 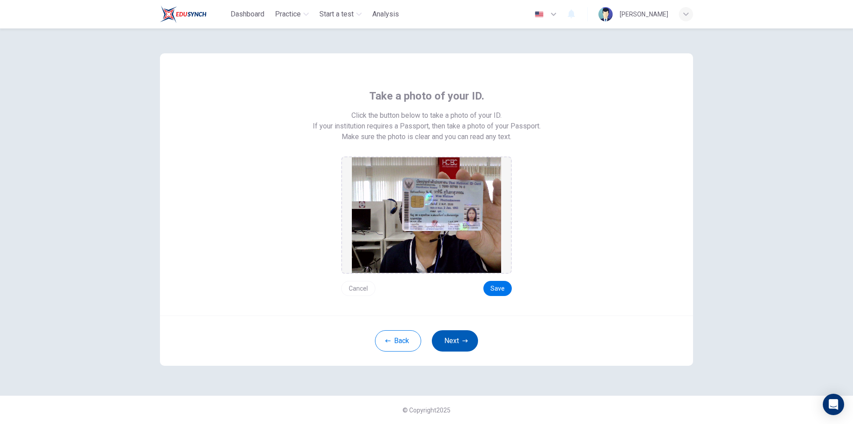 I want to click on img: en, so click(x=539, y=14).